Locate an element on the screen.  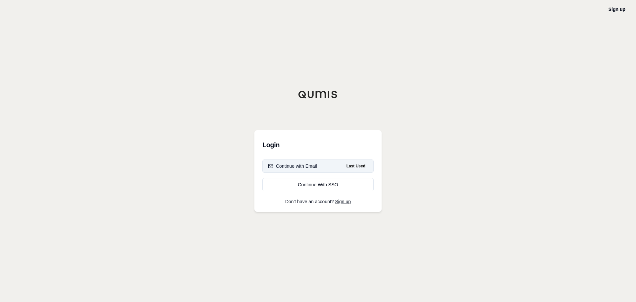
span: Last Used is located at coordinates (356, 166).